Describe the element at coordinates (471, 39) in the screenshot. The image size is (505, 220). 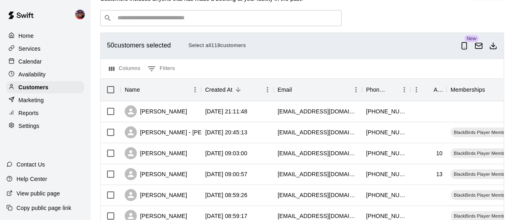
I see `span: New` at that location.